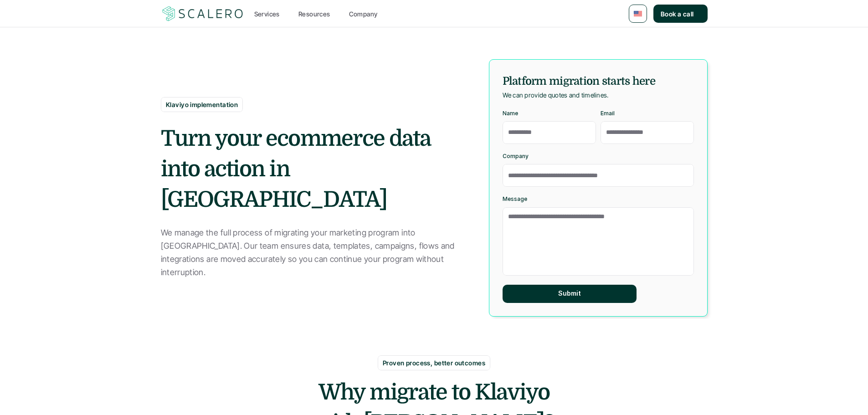  Describe the element at coordinates (434, 363) in the screenshot. I see `p: Proven process, better outcomes` at that location.